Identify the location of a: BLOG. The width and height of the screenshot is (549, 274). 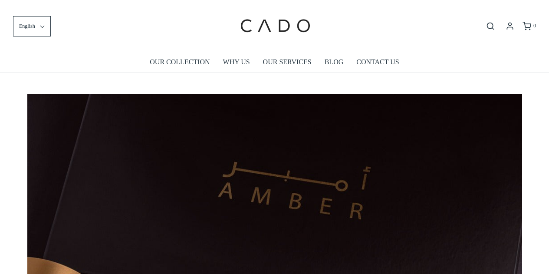
(334, 62).